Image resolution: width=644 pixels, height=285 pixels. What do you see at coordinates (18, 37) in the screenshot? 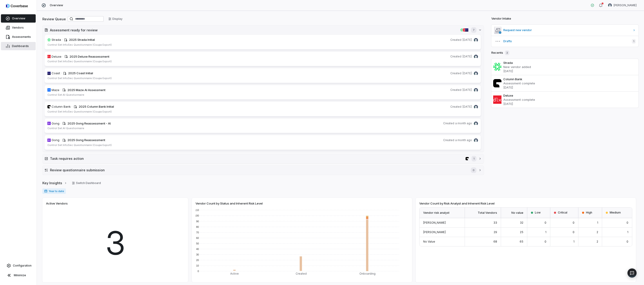
I see `a: Assessments` at bounding box center [18, 37].